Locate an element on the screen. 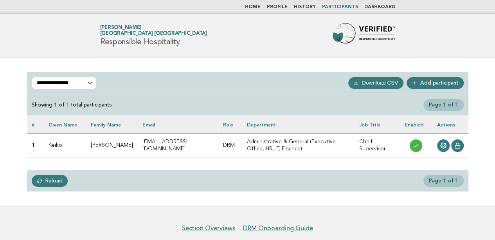 The width and height of the screenshot is (495, 240). td: DRM is located at coordinates (230, 145).